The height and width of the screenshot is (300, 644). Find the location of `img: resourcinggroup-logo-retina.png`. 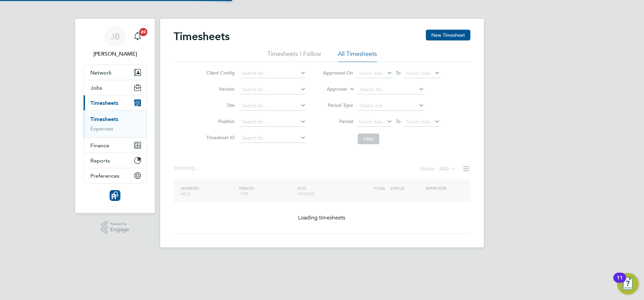

img: resourcinggroup-logo-retina.png is located at coordinates (115, 195).